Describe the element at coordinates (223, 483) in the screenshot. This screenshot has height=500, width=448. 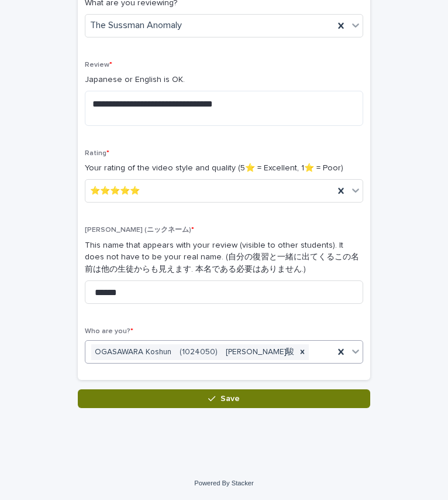
I see `a: Powered By Stacker` at that location.